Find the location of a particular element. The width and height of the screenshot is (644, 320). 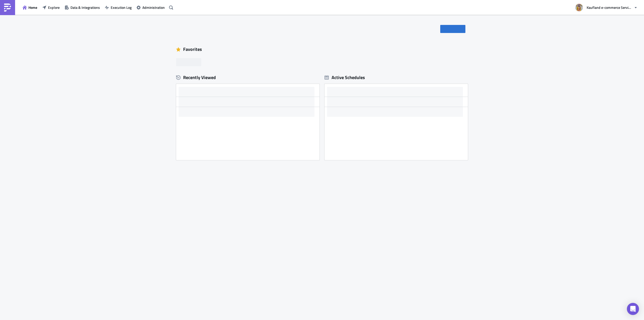

span: Execution Log is located at coordinates (121, 7).